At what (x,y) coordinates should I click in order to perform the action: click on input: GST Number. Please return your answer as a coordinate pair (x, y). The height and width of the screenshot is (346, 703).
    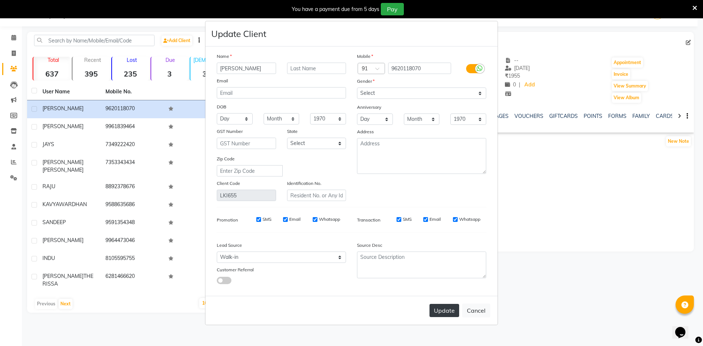
    Looking at the image, I should click on (246, 143).